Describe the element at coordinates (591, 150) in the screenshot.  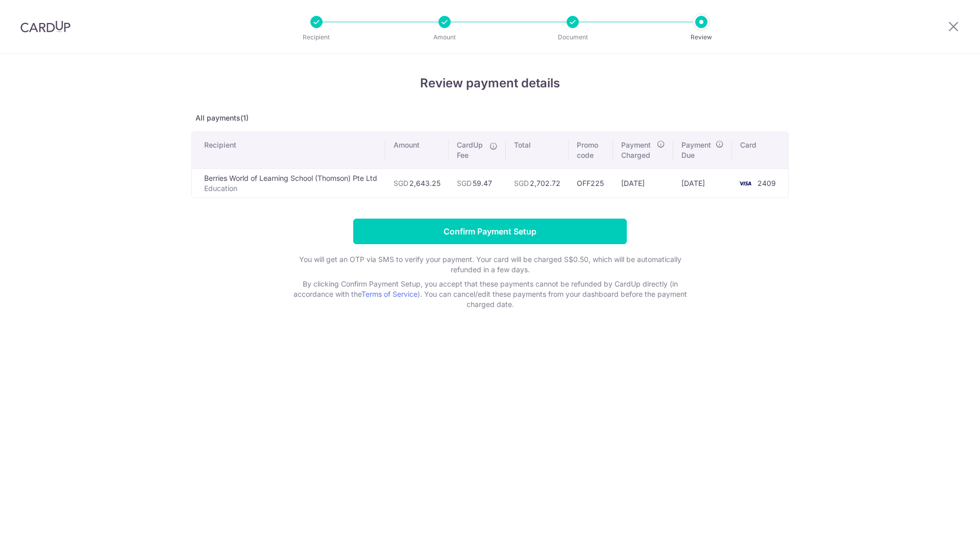
I see `th: Promo code` at that location.